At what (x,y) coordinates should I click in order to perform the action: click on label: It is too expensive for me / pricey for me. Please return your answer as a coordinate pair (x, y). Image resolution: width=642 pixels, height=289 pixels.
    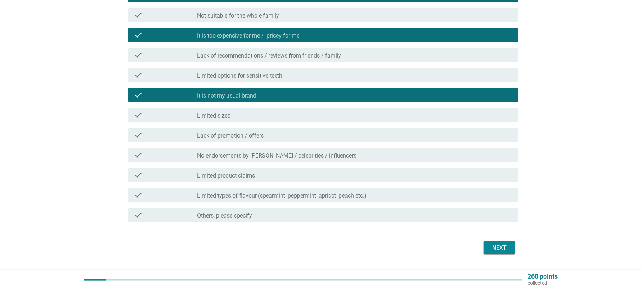
    Looking at the image, I should click on (248, 36).